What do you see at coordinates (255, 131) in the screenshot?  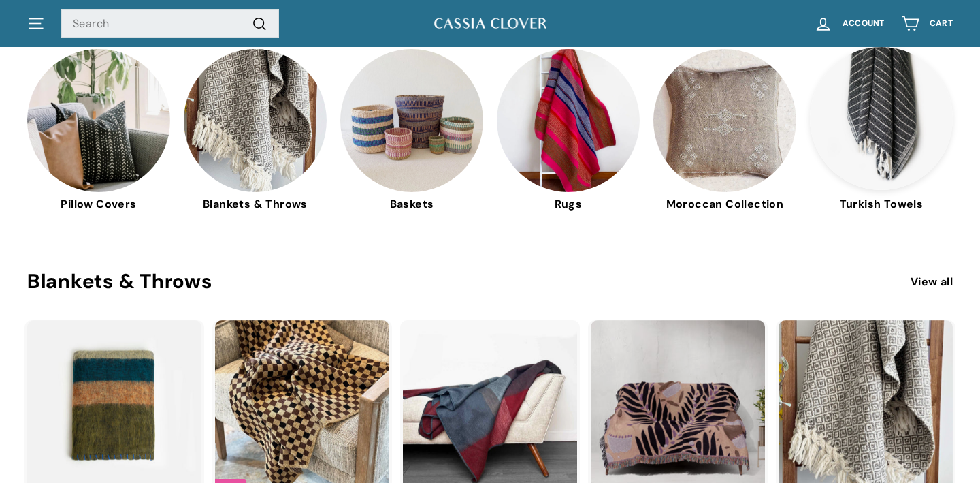 I see `a: Blankets & Throws` at bounding box center [255, 131].